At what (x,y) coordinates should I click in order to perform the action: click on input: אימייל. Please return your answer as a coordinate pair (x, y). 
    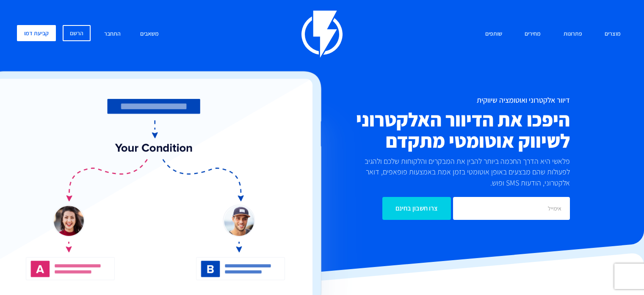
    Looking at the image, I should click on (511, 208).